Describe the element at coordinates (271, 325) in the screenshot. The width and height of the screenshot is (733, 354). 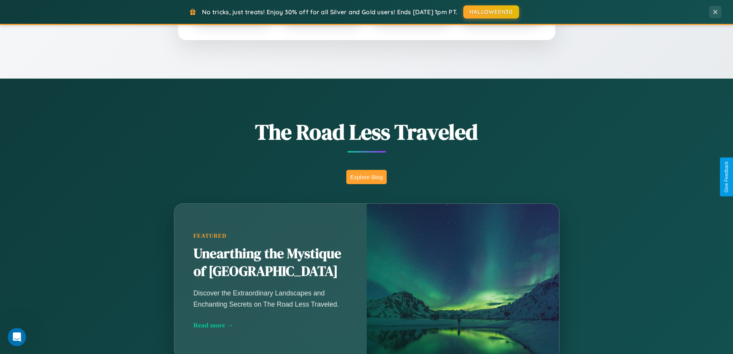
I see `div: Read more →` at that location.